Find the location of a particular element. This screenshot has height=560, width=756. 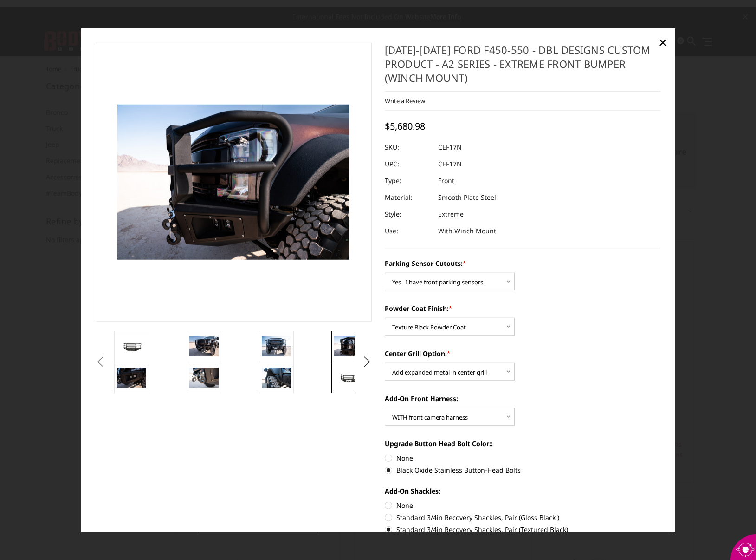

dt: Material: is located at coordinates (408, 198).